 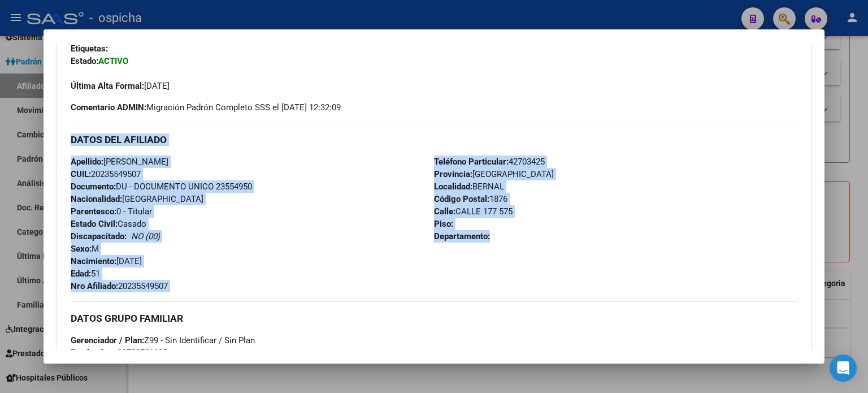 What do you see at coordinates (453, 186) in the screenshot?
I see `strong: Localidad:` at bounding box center [453, 186].